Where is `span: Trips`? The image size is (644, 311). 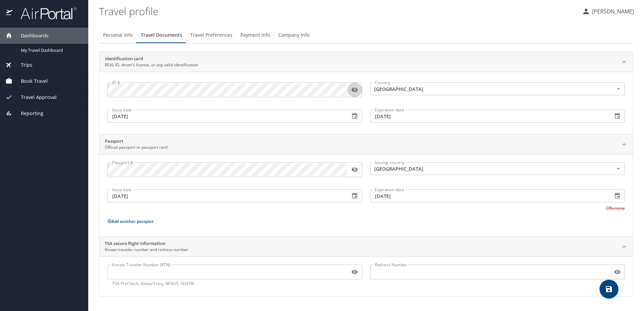
span: Trips is located at coordinates (22, 65).